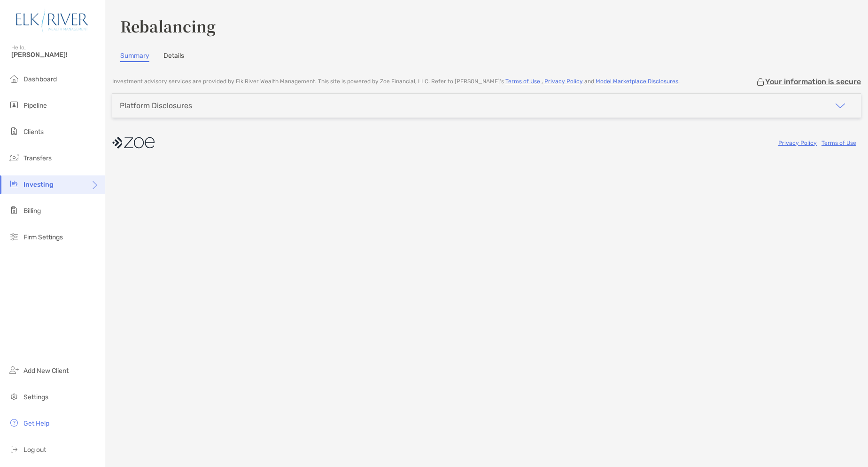 Image resolution: width=868 pixels, height=467 pixels. What do you see at coordinates (156, 105) in the screenshot?
I see `div: Platform Disclosures` at bounding box center [156, 105].